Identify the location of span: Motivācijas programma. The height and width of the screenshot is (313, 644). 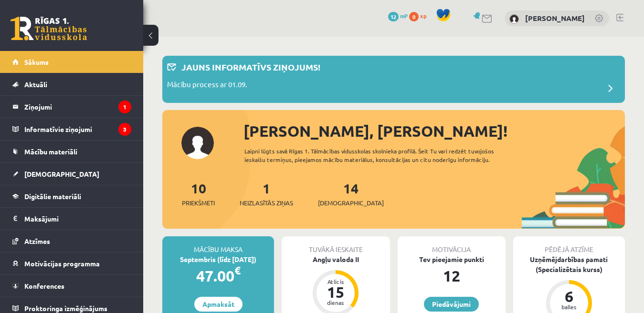
(62, 264).